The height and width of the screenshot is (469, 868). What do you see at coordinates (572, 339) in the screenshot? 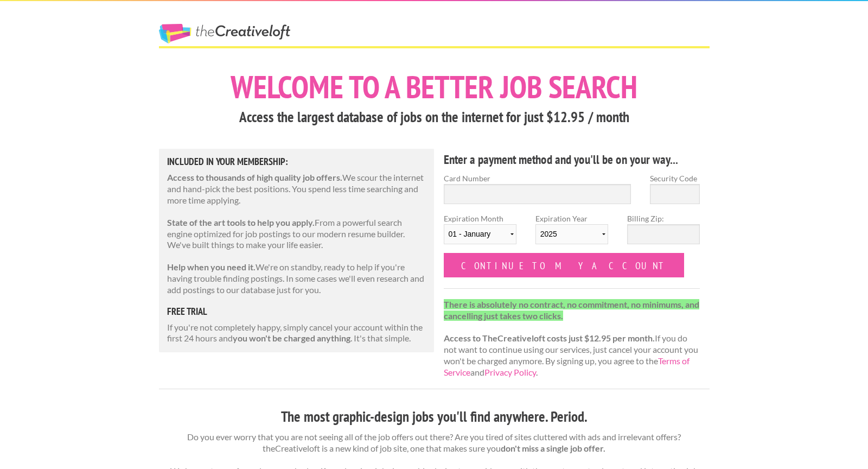
I see `p: If you do not want to continue using our services, just cancel your account you won't be charged ...` at bounding box center [572, 339].